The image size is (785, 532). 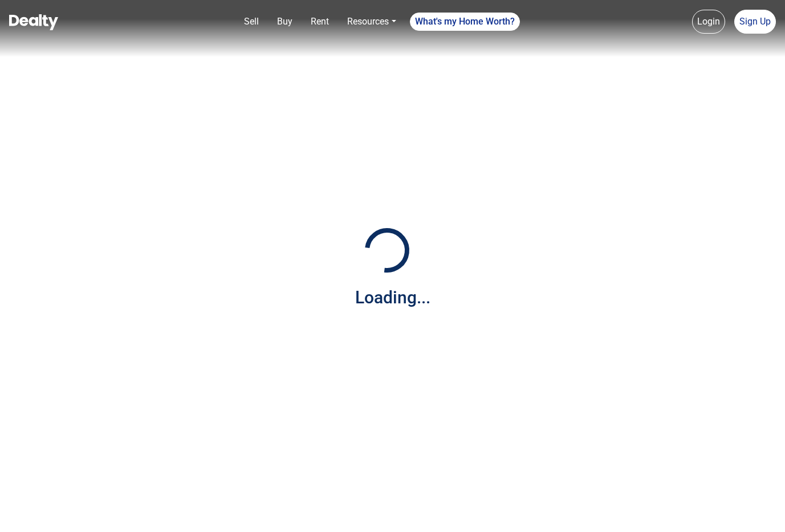 What do you see at coordinates (371, 21) in the screenshot?
I see `a: Resources` at bounding box center [371, 21].